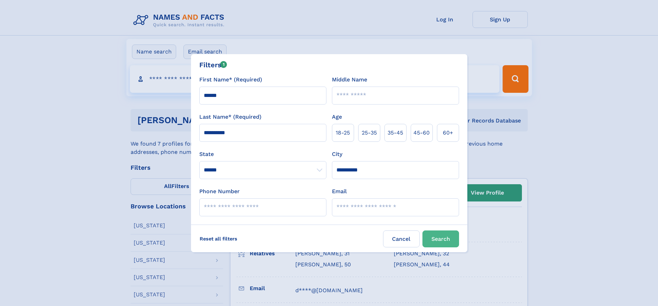  I want to click on label: Last Name* (Required), so click(230, 117).